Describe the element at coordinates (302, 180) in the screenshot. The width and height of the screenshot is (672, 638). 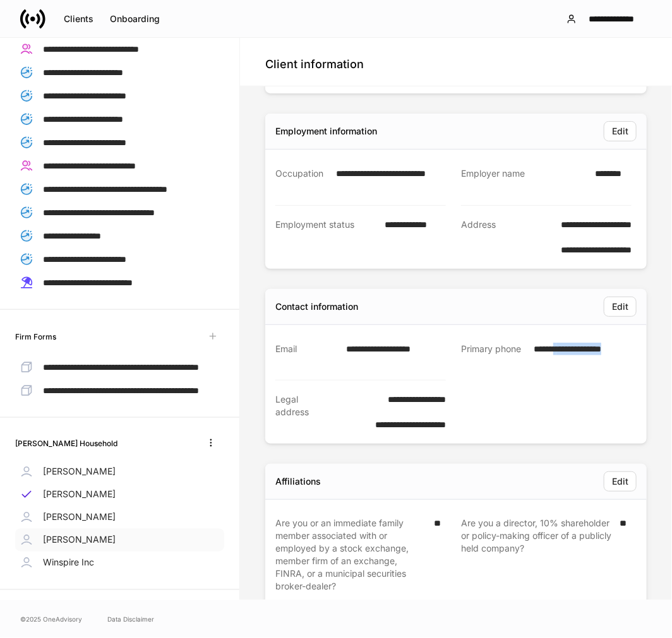
I see `div: Occupation` at that location.